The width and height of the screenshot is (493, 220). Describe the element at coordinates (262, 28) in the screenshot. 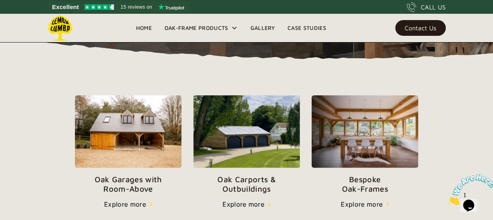

I see `a: Gallery` at that location.